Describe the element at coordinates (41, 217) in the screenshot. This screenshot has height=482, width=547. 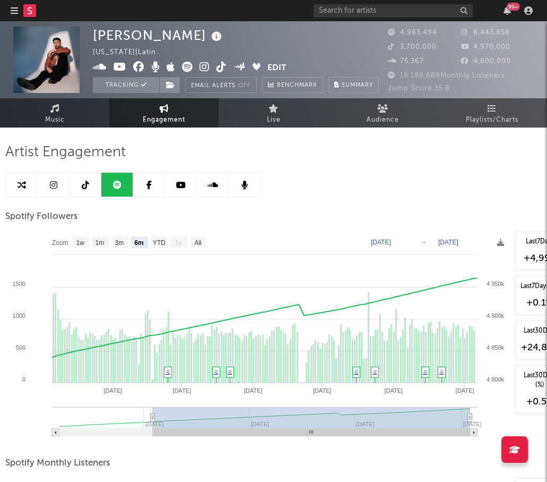
I see `span: Spotify Followers` at that location.